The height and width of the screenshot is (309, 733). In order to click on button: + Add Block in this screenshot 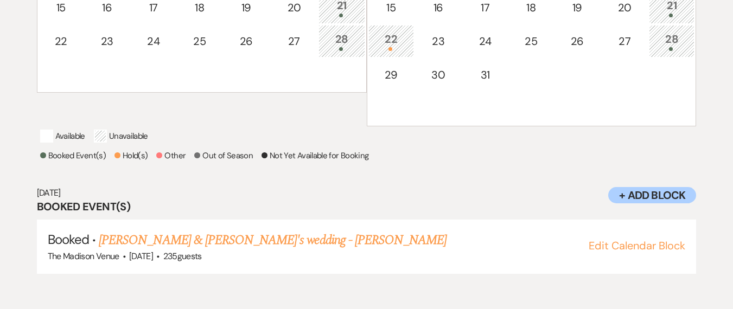, I will do `click(652, 195)`.